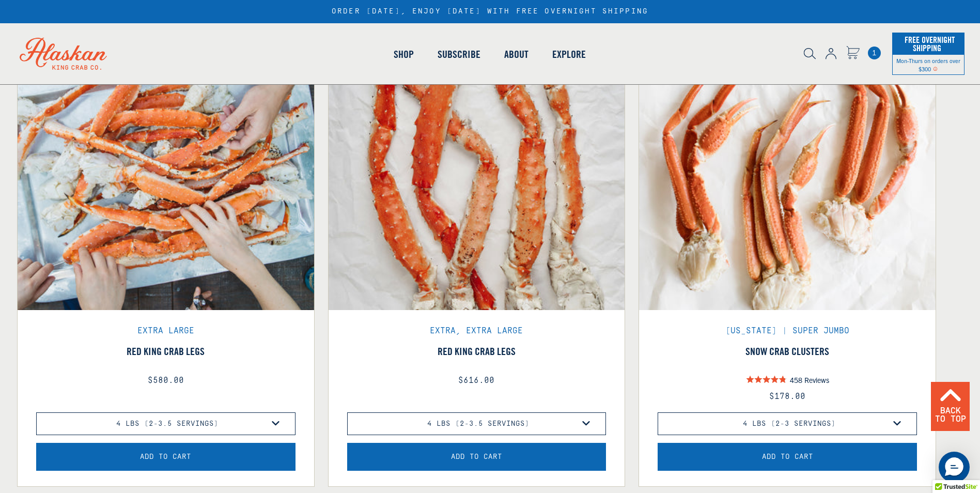  Describe the element at coordinates (951, 395) in the screenshot. I see `img: Back to Top` at that location.